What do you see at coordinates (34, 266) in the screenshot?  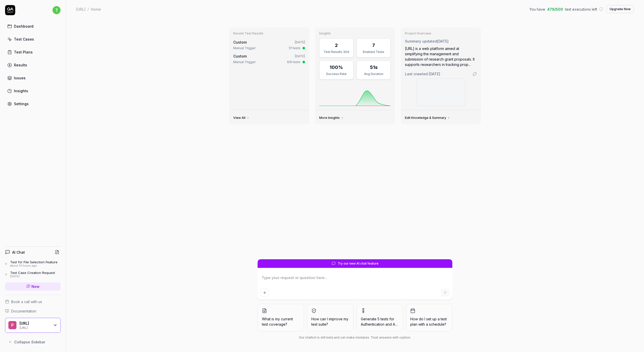 I see `div: about 13 hours ago` at bounding box center [34, 266].